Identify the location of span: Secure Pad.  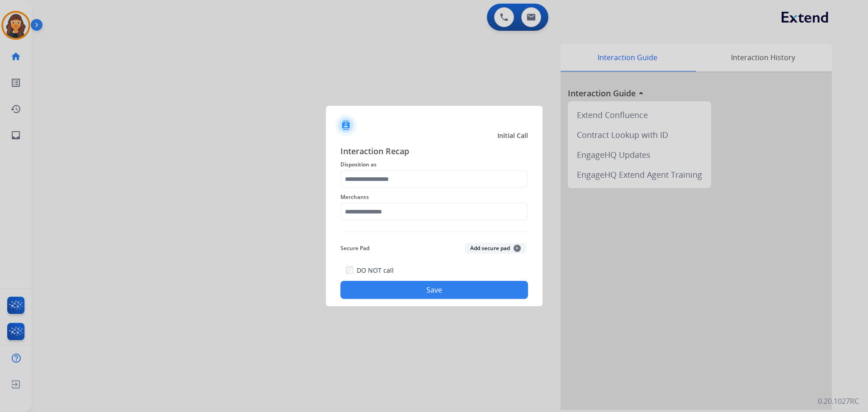
(355, 248).